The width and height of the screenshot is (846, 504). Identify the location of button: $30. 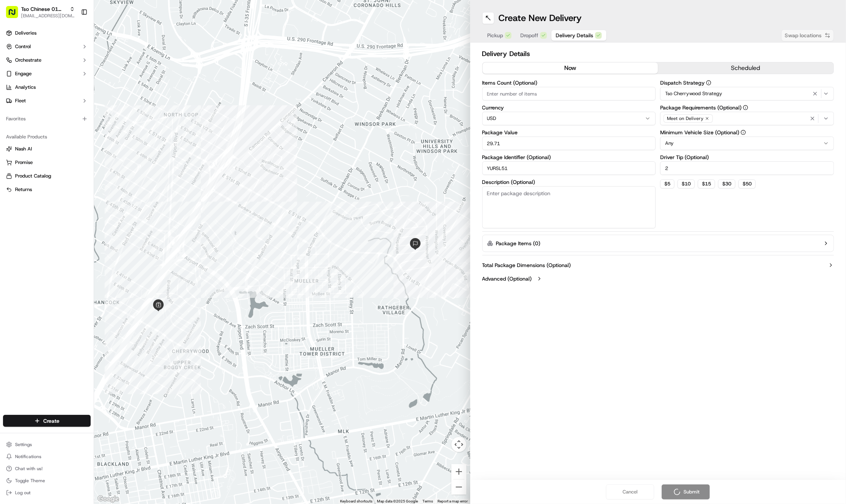
(728, 184).